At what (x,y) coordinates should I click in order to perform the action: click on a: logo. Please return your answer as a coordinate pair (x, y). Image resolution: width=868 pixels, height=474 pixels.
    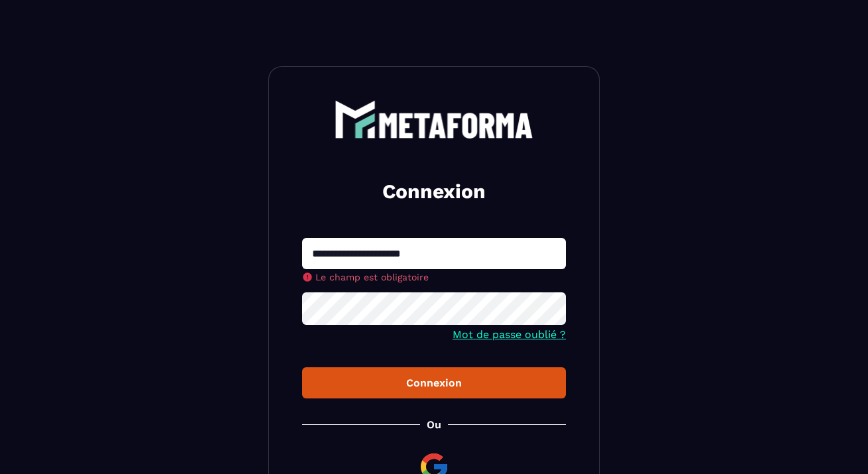
    Looking at the image, I should click on (434, 120).